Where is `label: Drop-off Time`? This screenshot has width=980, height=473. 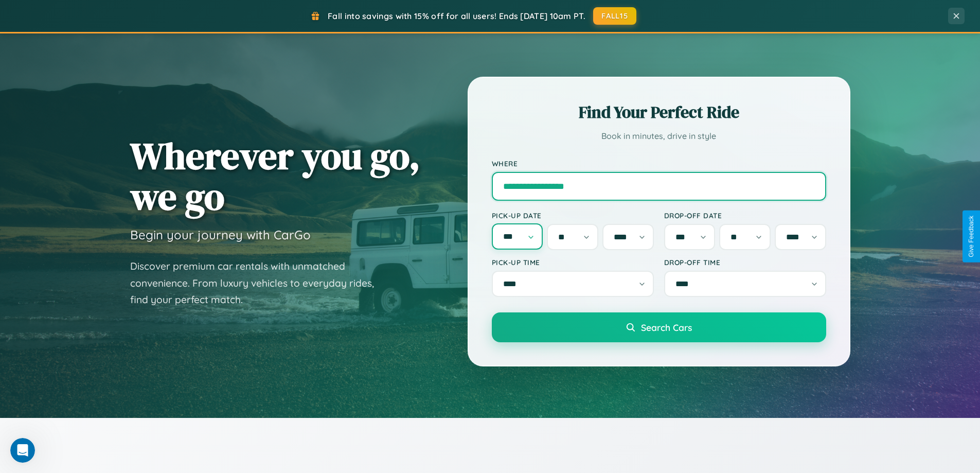 label: Drop-off Time is located at coordinates (745, 262).